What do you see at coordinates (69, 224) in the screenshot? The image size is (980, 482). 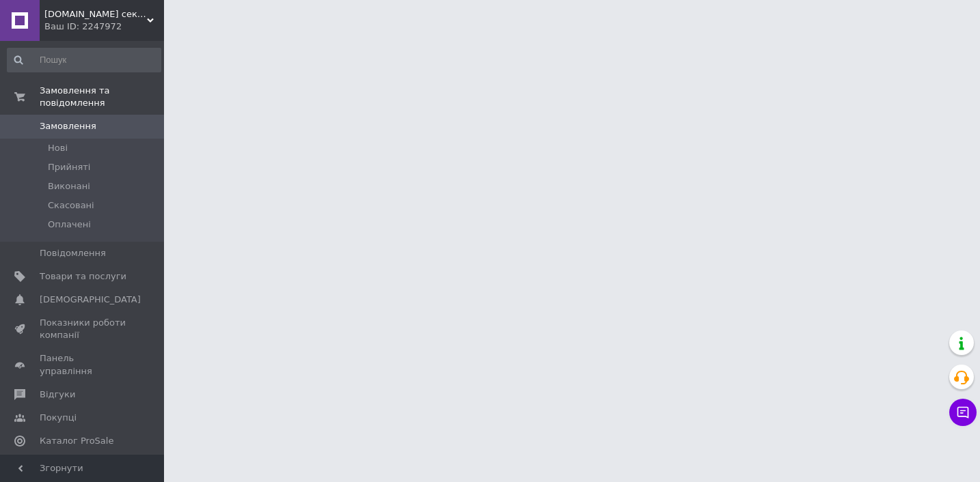 I see `span: Оплачені` at bounding box center [69, 224].